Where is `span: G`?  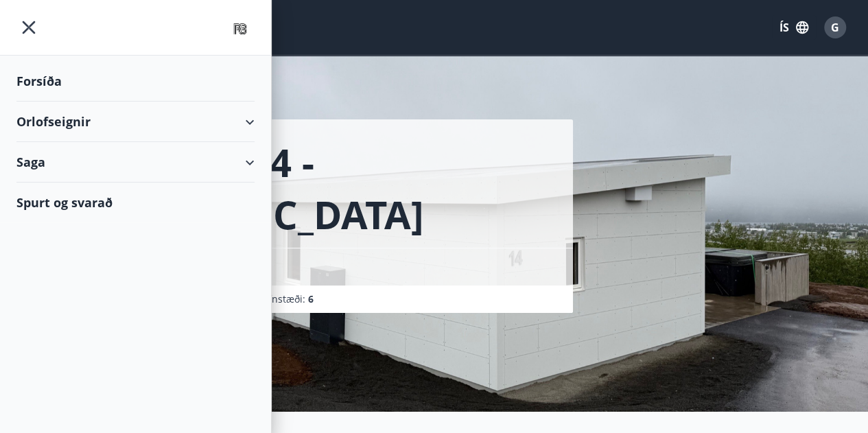
span: G is located at coordinates (835, 28).